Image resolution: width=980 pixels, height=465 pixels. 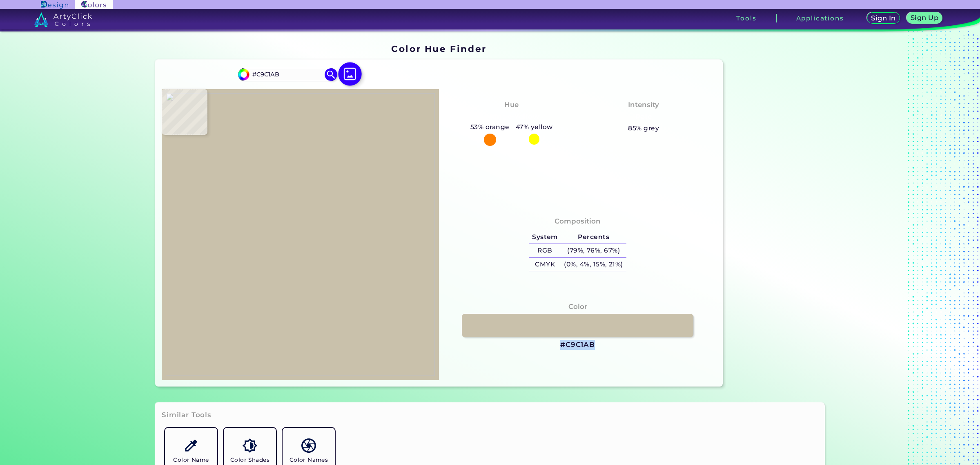 What do you see at coordinates (190, 445) in the screenshot?
I see `img: icon_color_name_finder.svg` at bounding box center [190, 445].